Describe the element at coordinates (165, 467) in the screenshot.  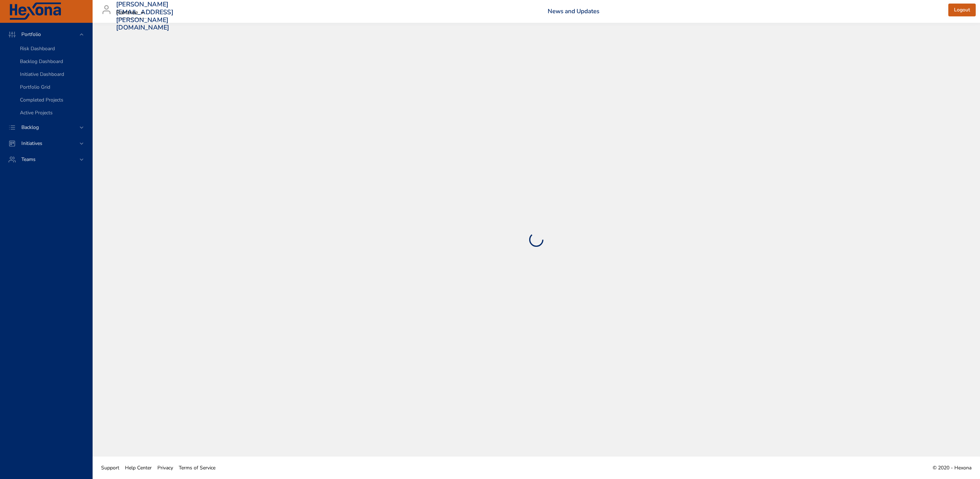
I see `span: Privacy` at that location.